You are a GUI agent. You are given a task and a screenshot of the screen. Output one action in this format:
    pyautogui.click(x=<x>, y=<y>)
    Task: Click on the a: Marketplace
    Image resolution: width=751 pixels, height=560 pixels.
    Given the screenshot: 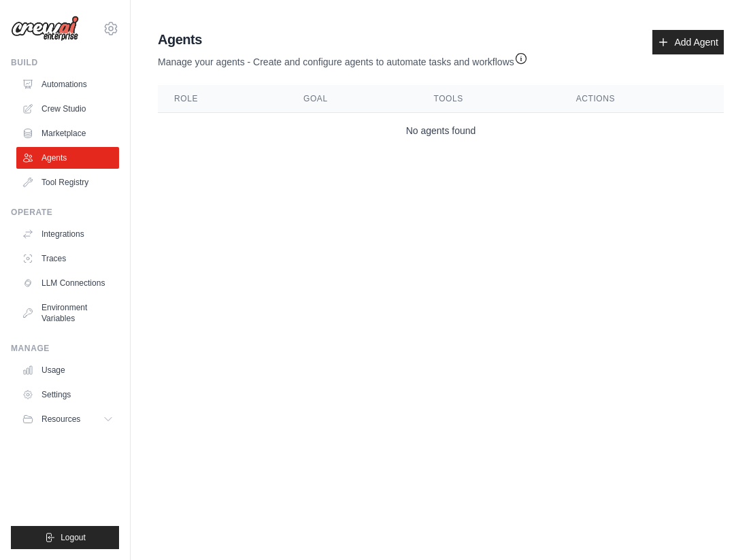 What is the action you would take?
    pyautogui.click(x=67, y=133)
    